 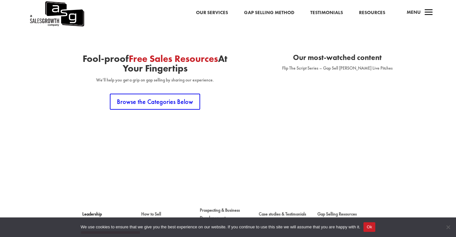 What do you see at coordinates (212, 13) in the screenshot?
I see `a: Our Services` at bounding box center [212, 13].